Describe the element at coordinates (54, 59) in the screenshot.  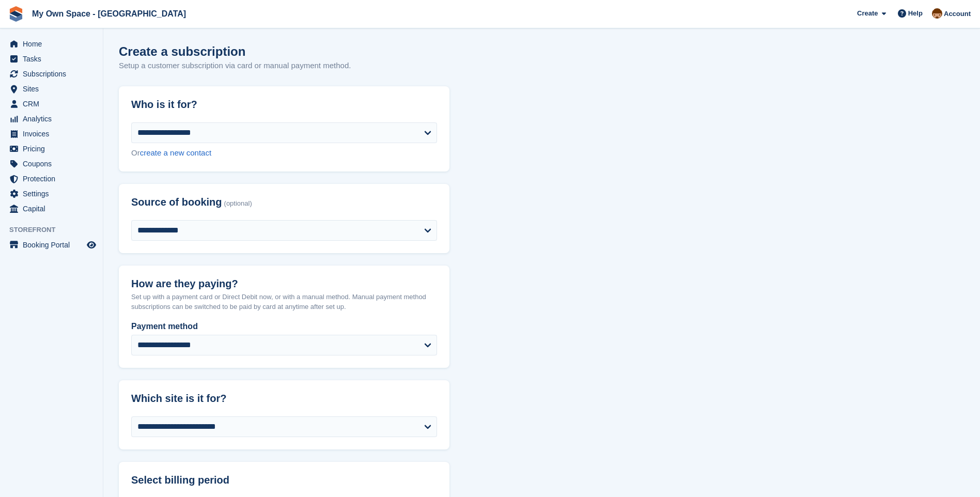
I see `span: Tasks` at that location.